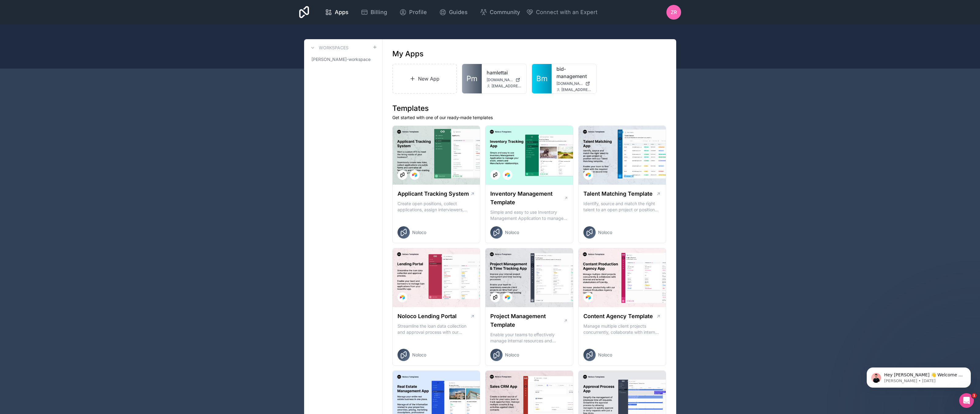  What do you see at coordinates (418, 12) in the screenshot?
I see `span: Profile` at bounding box center [418, 12].